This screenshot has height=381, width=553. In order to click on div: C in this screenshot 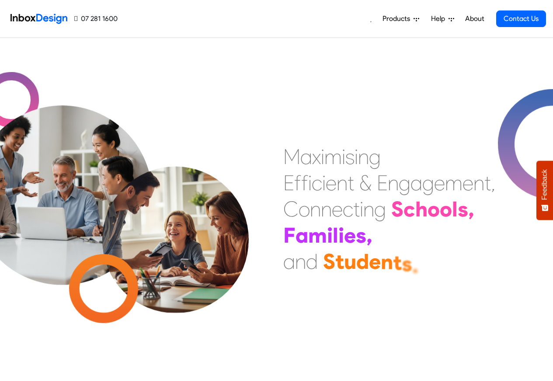, I will do `click(290, 209)`.